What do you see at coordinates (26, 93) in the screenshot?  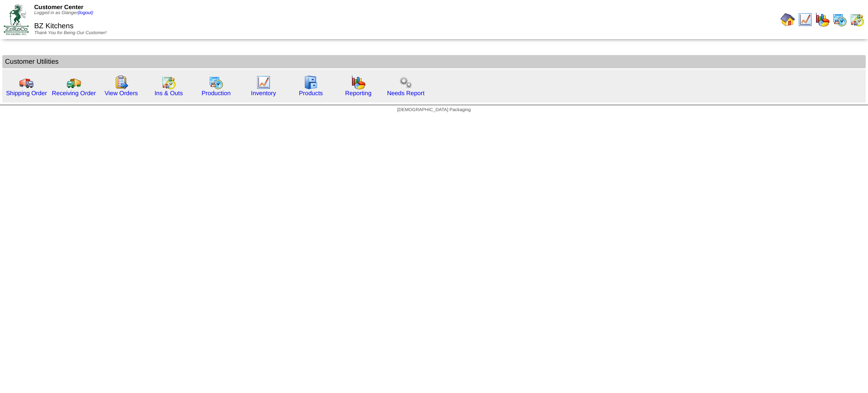 I see `a: Shipping Order` at bounding box center [26, 93].